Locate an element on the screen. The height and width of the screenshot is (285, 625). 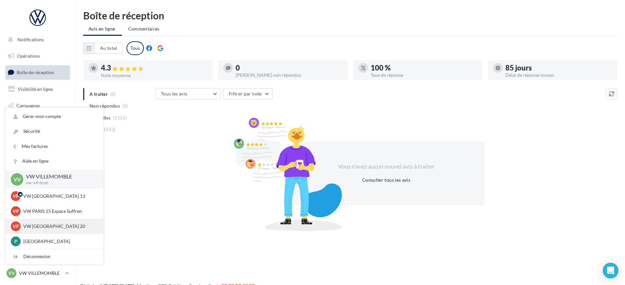
div: Boîte de réception is located at coordinates (350, 15).